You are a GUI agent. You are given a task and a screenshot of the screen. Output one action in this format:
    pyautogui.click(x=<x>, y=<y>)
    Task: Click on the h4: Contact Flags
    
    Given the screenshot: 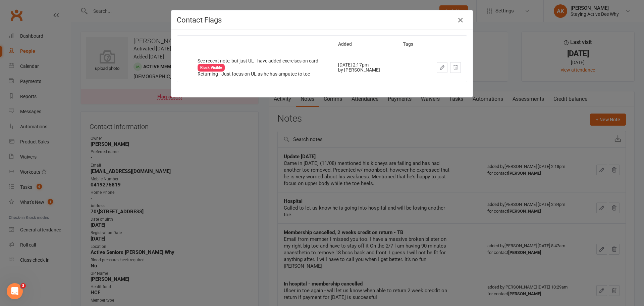 What is the action you would take?
    pyautogui.click(x=322, y=20)
    